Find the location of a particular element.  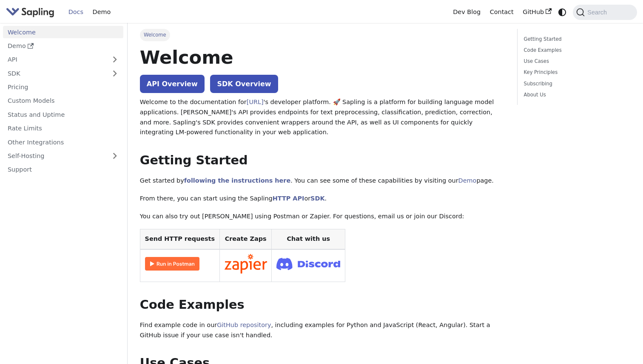

img: Run in Postman is located at coordinates (173, 264).